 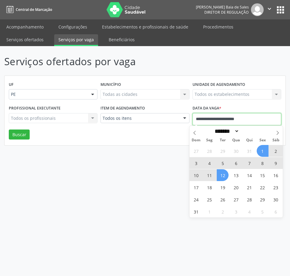 What do you see at coordinates (209, 187) in the screenshot?
I see `span: Agosto 18, 2025` at bounding box center [209, 187].